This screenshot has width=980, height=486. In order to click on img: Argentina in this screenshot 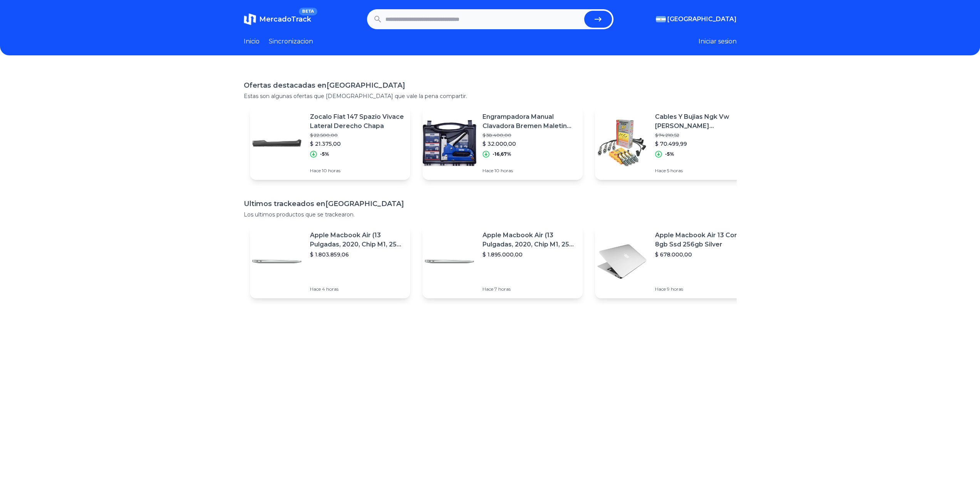, I will do `click(661, 19)`.